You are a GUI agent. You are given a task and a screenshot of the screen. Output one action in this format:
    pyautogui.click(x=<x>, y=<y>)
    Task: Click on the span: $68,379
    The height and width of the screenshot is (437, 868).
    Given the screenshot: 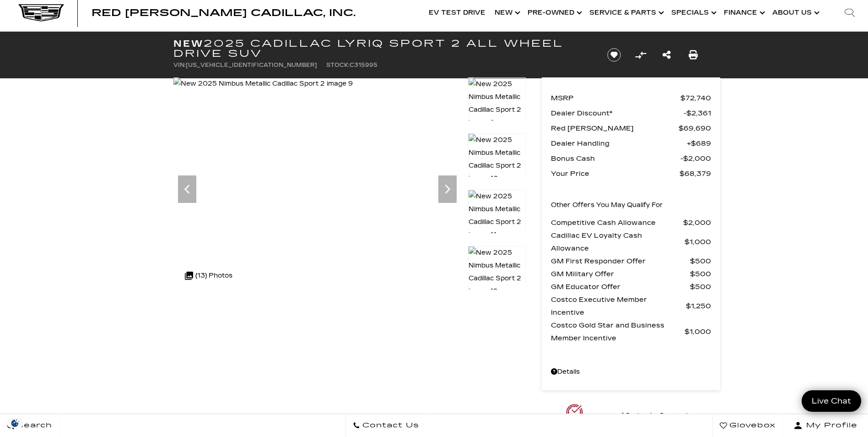 What is the action you would take?
    pyautogui.click(x=695, y=173)
    